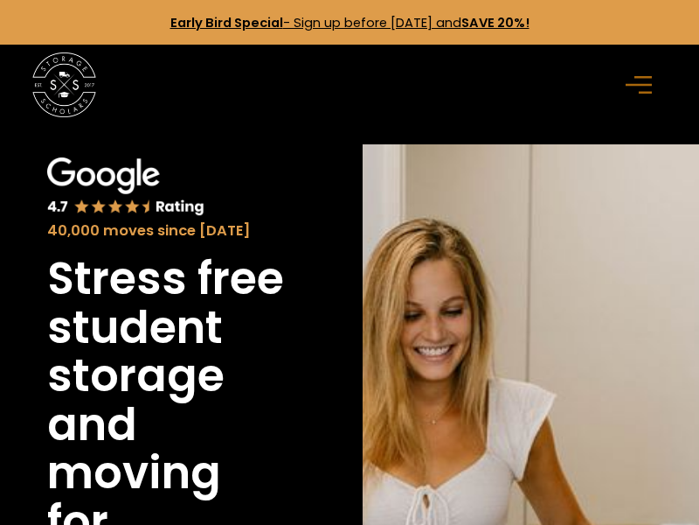 The width and height of the screenshot is (699, 525). Describe the element at coordinates (64, 84) in the screenshot. I see `a: home` at that location.